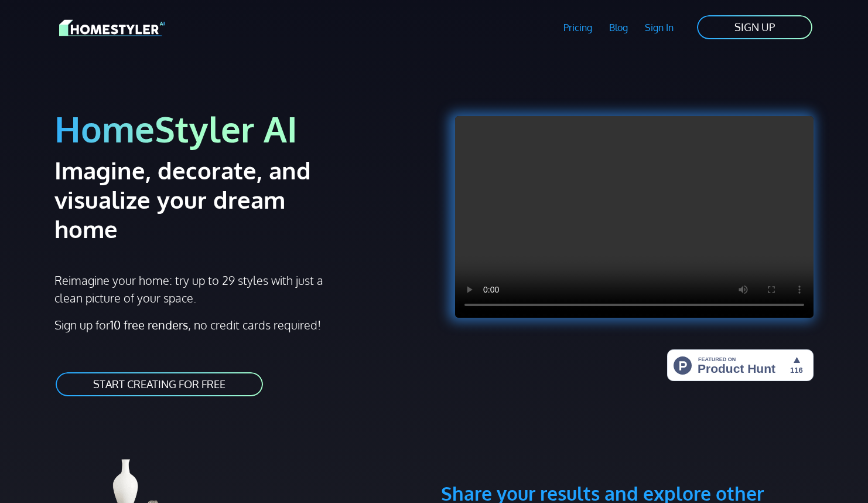 The height and width of the screenshot is (503, 868). I want to click on img: HomeStyler AI logo, so click(112, 27).